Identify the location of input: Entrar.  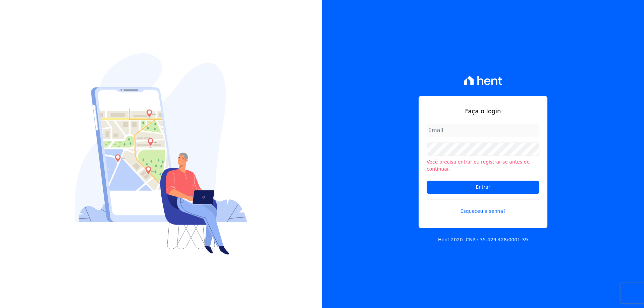
(482, 187).